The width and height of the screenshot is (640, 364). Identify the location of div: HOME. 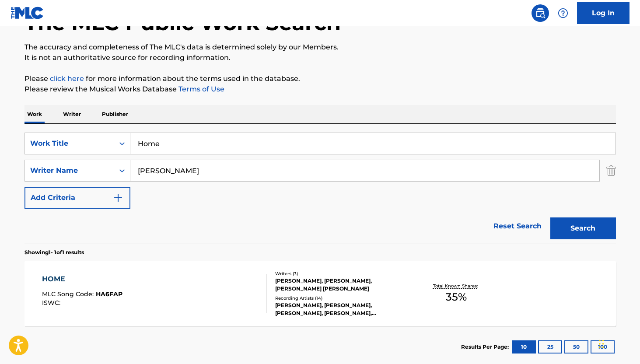
(82, 279).